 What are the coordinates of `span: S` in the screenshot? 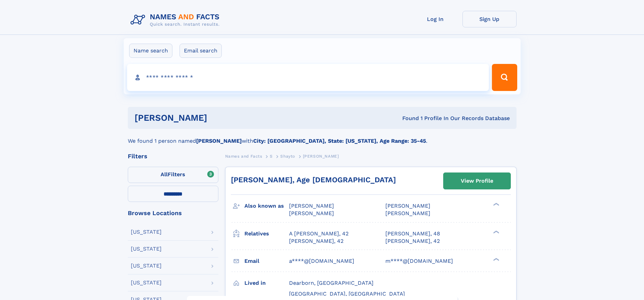 It's located at (271, 156).